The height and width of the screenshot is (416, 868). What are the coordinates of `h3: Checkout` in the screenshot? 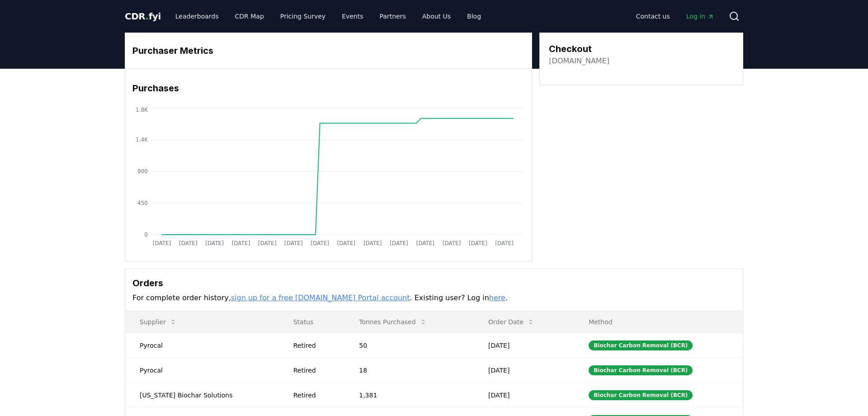 It's located at (579, 49).